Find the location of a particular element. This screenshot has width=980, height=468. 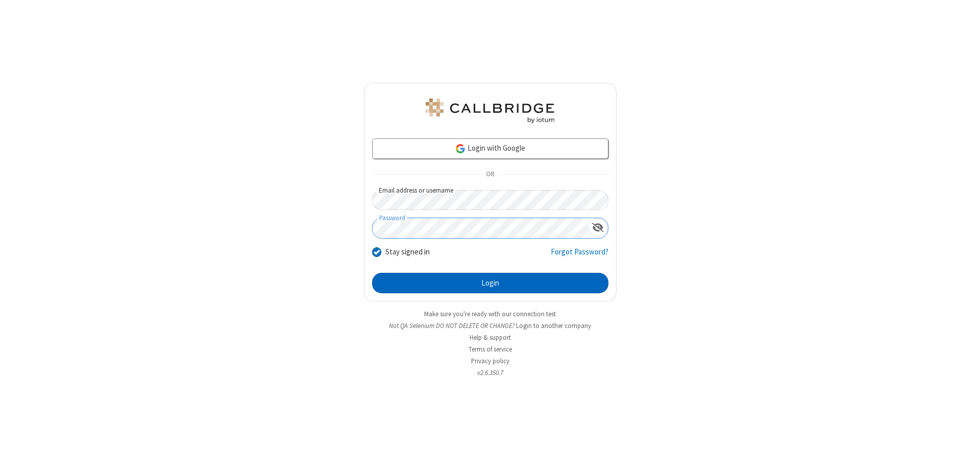

button: Login is located at coordinates (490, 283).